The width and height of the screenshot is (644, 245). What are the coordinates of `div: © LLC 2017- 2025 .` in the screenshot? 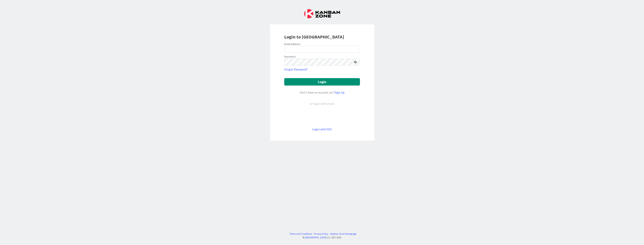 It's located at (322, 237).